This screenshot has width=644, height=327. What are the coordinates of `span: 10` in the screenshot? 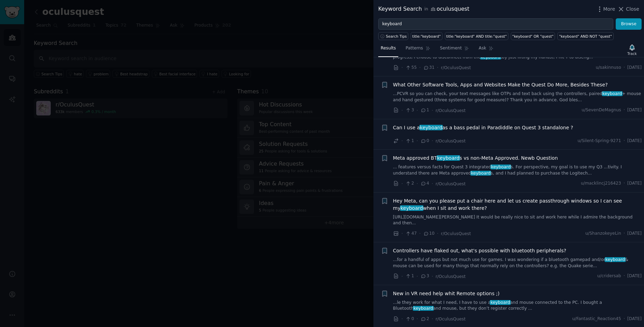 It's located at (429, 234).